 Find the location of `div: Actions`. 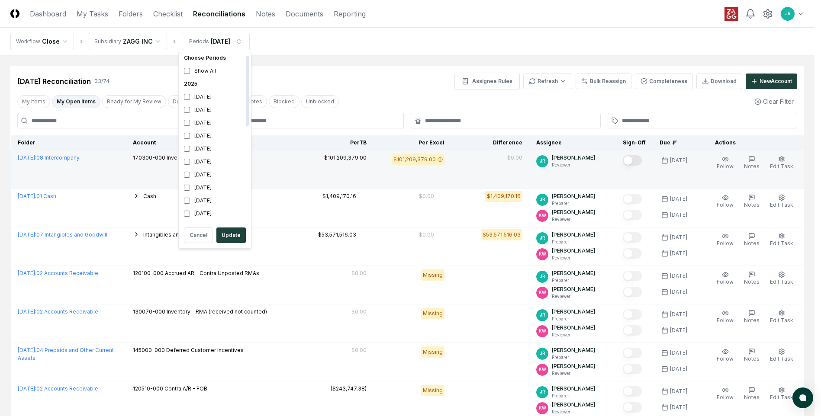

div: Actions is located at coordinates (753, 143).